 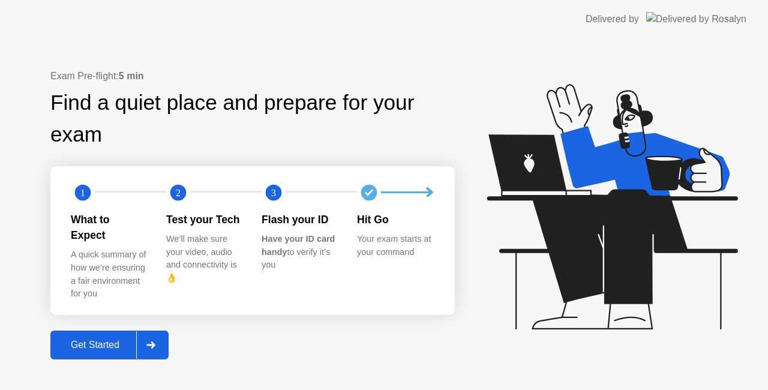 I want to click on b: Have your ID card handy, so click(x=298, y=246).